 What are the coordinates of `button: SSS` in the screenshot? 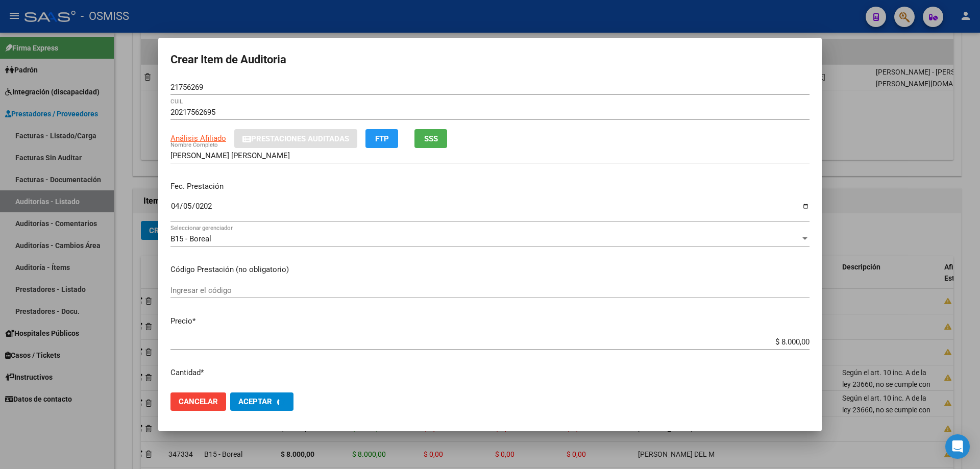 It's located at (431, 139).